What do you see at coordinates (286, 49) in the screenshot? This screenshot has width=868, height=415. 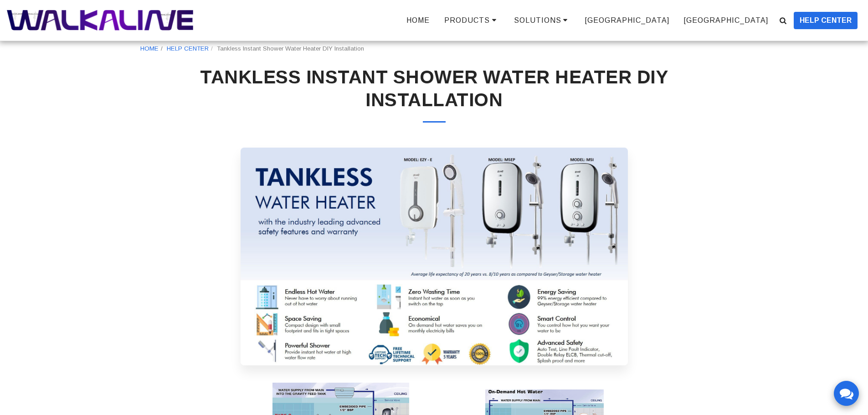 I see `li: Tankless Instant Shower Water Heater DIY Installation` at bounding box center [286, 49].